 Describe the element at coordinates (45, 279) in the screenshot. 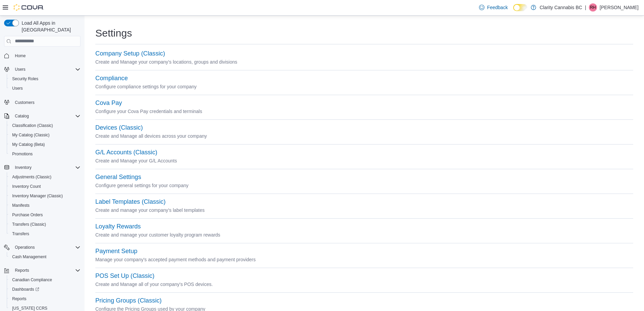

I see `button: Canadian Compliance` at that location.